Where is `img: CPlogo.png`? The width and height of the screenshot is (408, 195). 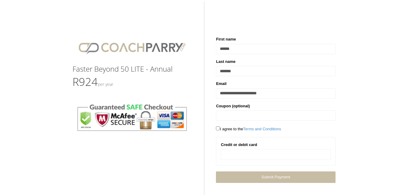 img: CPlogo.png is located at coordinates (132, 47).